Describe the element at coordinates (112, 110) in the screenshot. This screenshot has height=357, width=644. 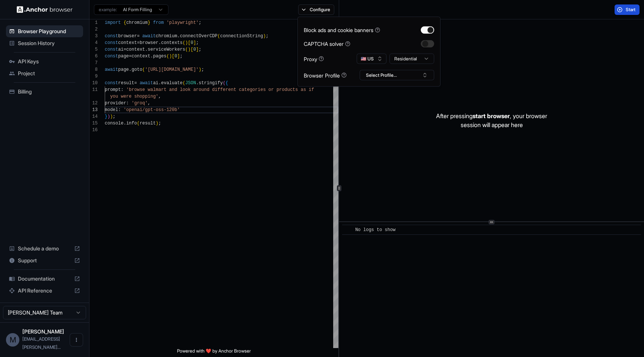
I see `span: model` at that location.